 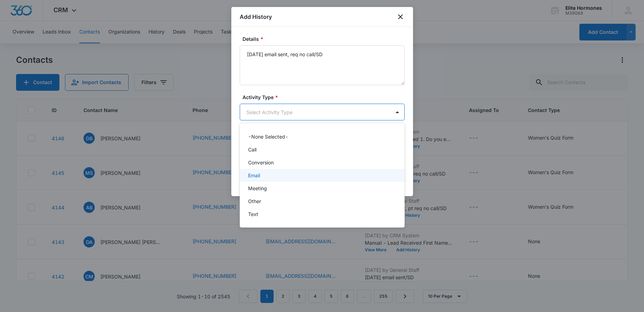 What do you see at coordinates (254, 175) in the screenshot?
I see `p: Email` at bounding box center [254, 175].